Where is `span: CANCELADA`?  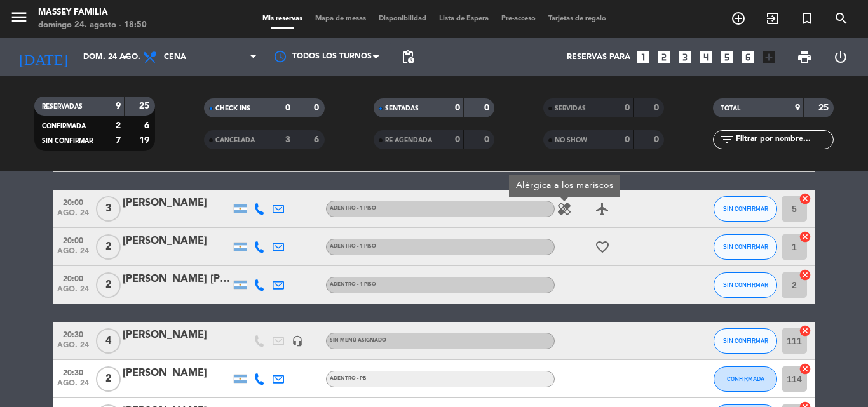 span: CANCELADA is located at coordinates (235, 140).